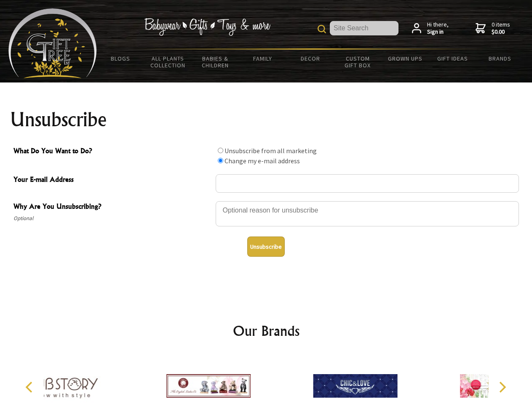  I want to click on strong: Sign in, so click(438, 32).